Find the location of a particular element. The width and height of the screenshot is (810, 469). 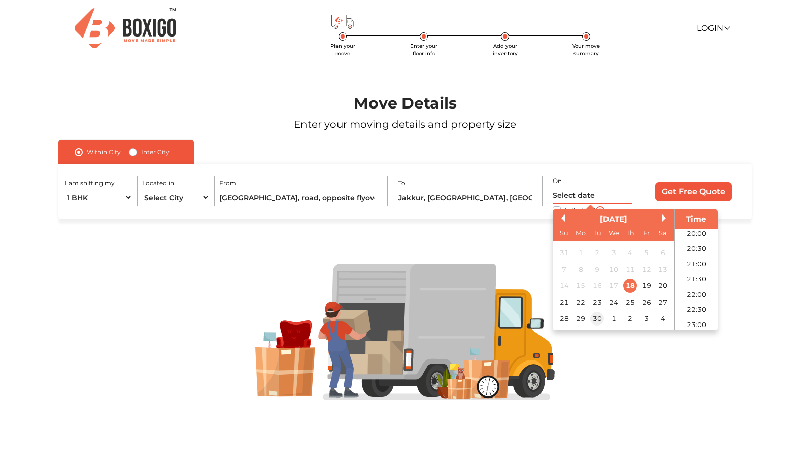

div: Not available Friday, September 5th, 2025 is located at coordinates (646, 253).